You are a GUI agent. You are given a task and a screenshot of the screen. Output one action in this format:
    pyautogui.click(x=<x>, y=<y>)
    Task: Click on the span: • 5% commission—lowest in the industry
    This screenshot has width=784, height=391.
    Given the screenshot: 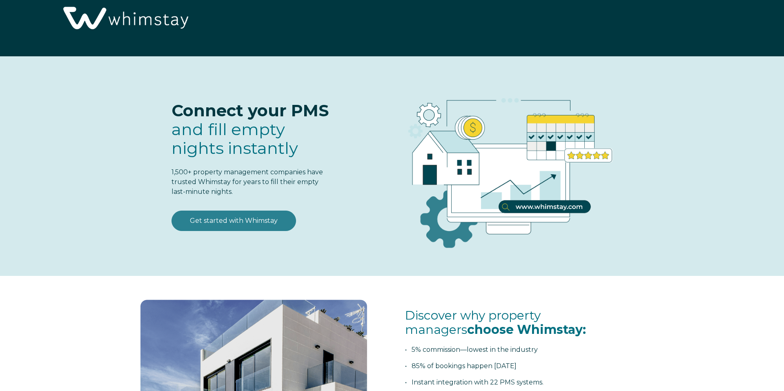 What is the action you would take?
    pyautogui.click(x=471, y=350)
    